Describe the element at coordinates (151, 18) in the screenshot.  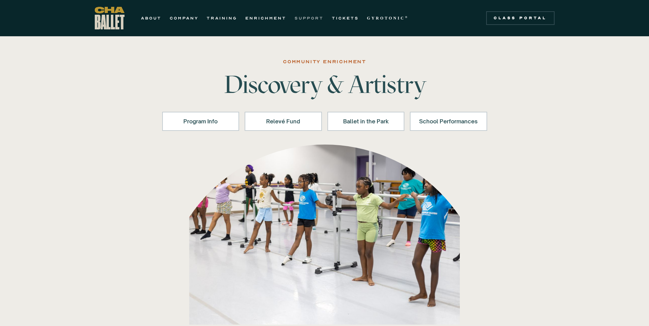
I see `a: ABOUT` at that location.